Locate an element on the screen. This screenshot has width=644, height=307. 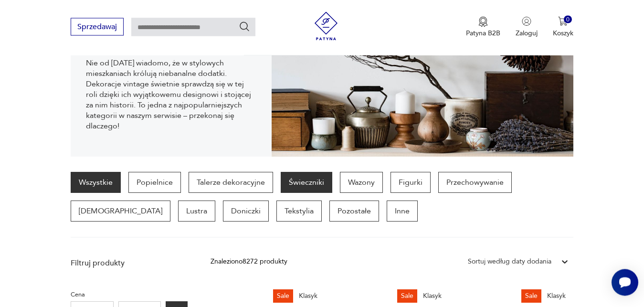
div: Znaleziono 8272 produkty is located at coordinates (249, 261).